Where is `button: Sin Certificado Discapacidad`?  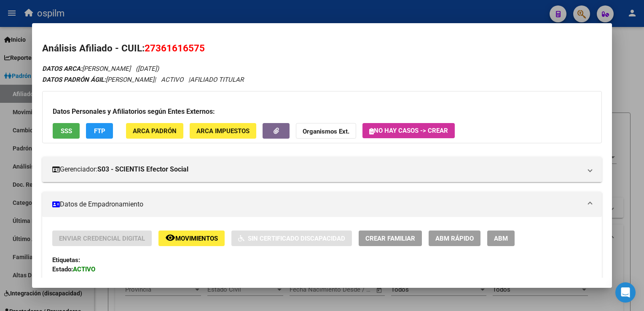
button: Sin Certificado Discapacidad is located at coordinates (292, 238).